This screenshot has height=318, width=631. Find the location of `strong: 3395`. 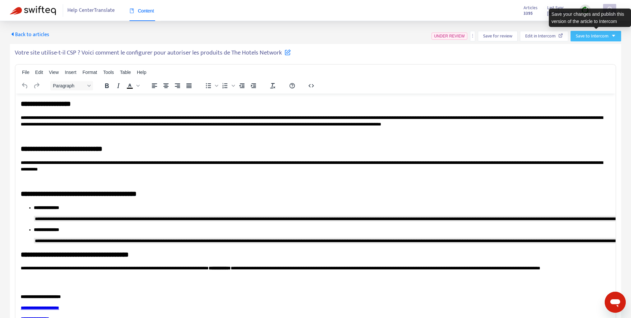

strong: 3395 is located at coordinates (528, 13).